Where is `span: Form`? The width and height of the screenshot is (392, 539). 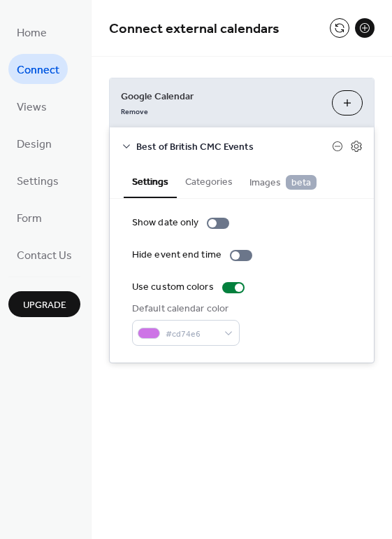 span: Form is located at coordinates (29, 219).